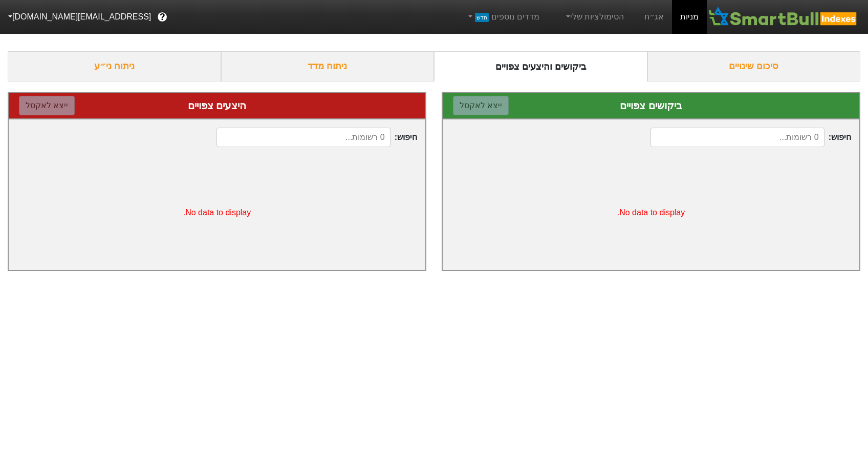  What do you see at coordinates (502, 17) in the screenshot?
I see `a: מדדים נוספיםחדש` at bounding box center [502, 17].